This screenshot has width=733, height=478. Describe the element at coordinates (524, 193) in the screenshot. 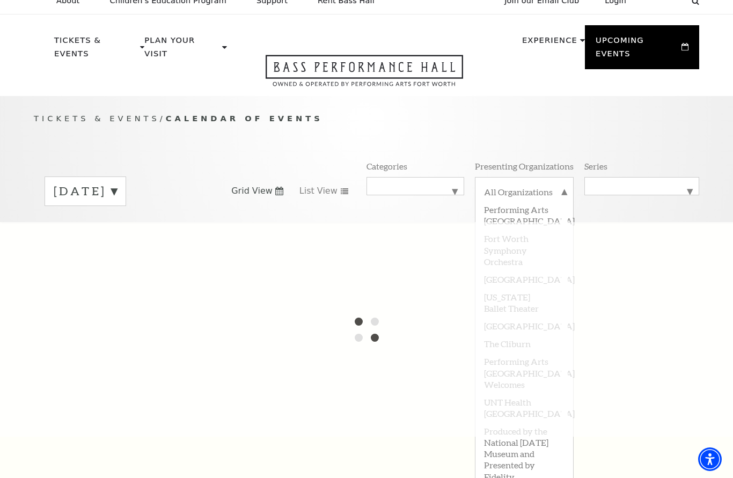

I see `label: All Organizations` at that location.